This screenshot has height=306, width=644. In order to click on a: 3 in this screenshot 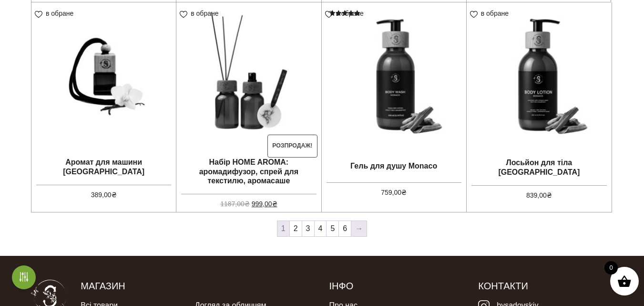, I will do `click(308, 229)`.